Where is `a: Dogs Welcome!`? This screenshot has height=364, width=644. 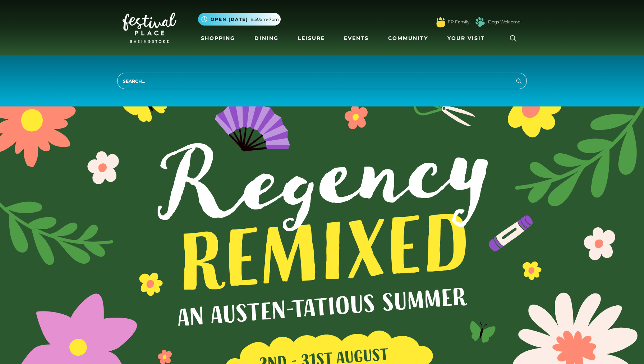 a: Dogs Welcome! is located at coordinates (505, 22).